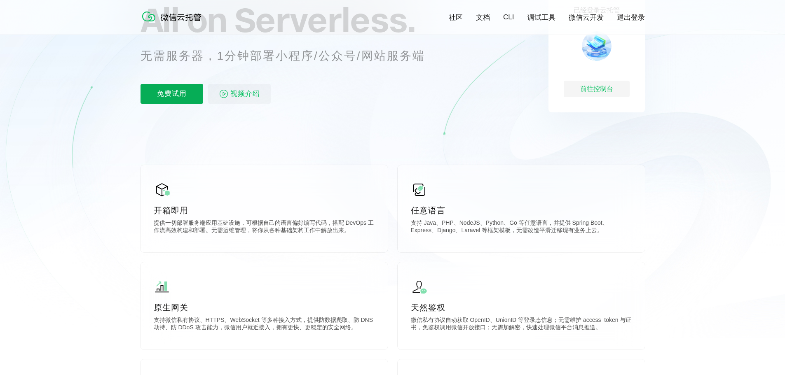 The width and height of the screenshot is (785, 375). Describe the element at coordinates (541, 17) in the screenshot. I see `a: 调试工具` at that location.